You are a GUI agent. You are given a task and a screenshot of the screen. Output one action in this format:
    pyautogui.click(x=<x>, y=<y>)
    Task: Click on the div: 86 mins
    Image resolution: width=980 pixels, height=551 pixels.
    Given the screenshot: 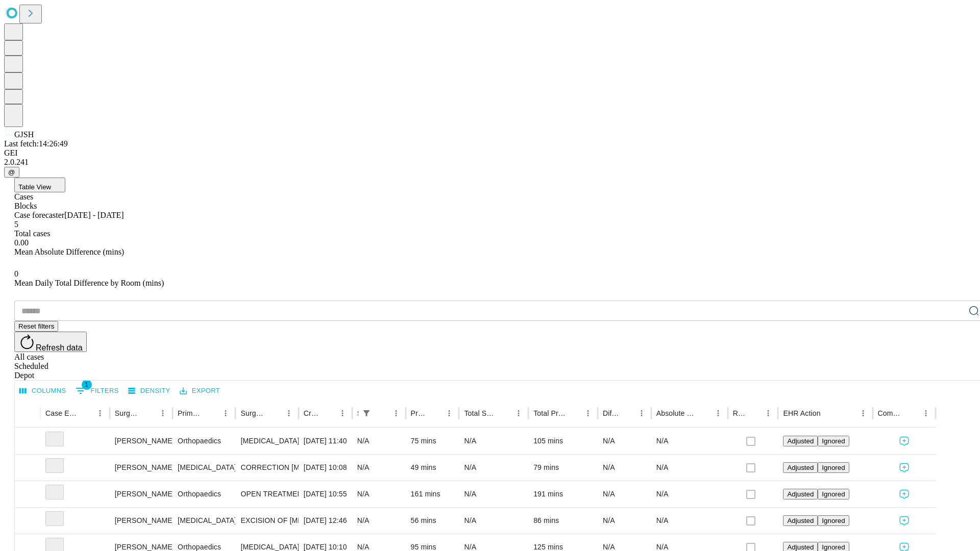 What is the action you would take?
    pyautogui.click(x=563, y=520)
    